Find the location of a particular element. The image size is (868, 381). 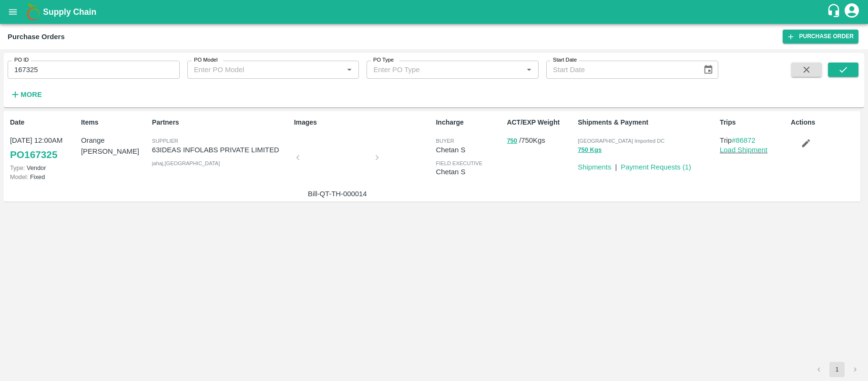

label: PO Type is located at coordinates (383, 60).